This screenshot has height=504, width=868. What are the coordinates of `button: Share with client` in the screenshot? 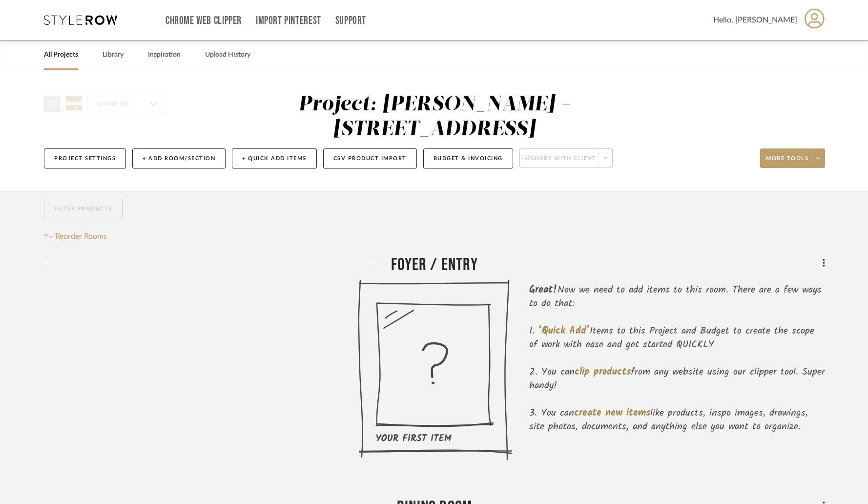 It's located at (566, 158).